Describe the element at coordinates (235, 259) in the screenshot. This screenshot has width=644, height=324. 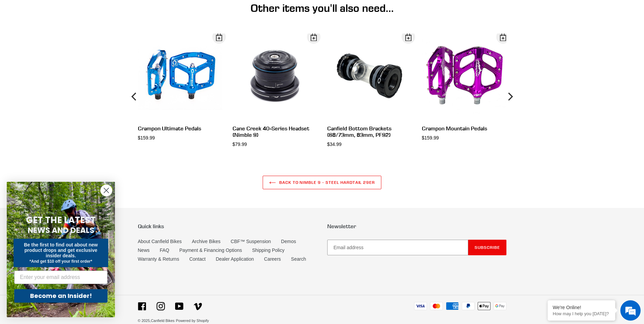
I see `a: Dealer Application` at that location.